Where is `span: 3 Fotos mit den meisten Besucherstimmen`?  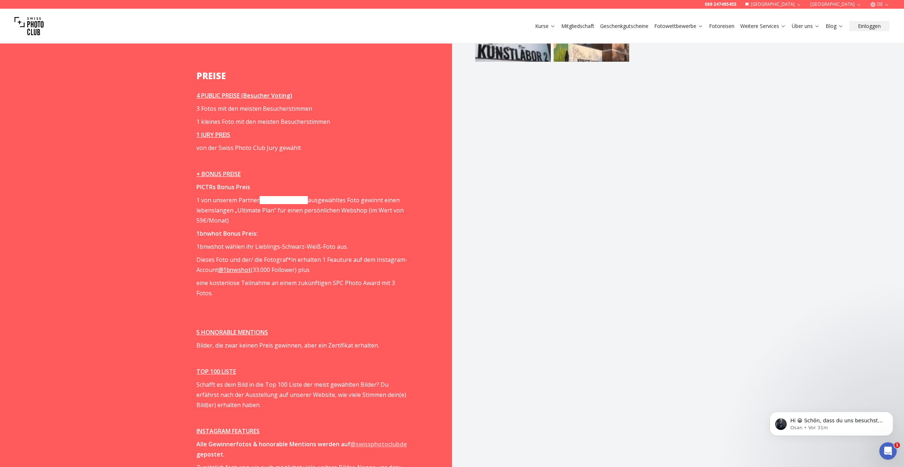 span: 3 Fotos mit den meisten Besucherstimmen is located at coordinates (254, 109).